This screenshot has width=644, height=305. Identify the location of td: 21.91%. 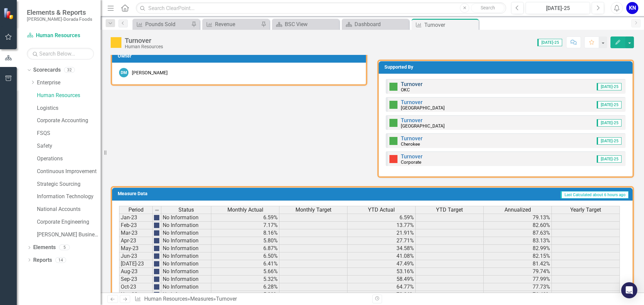
(381, 233).